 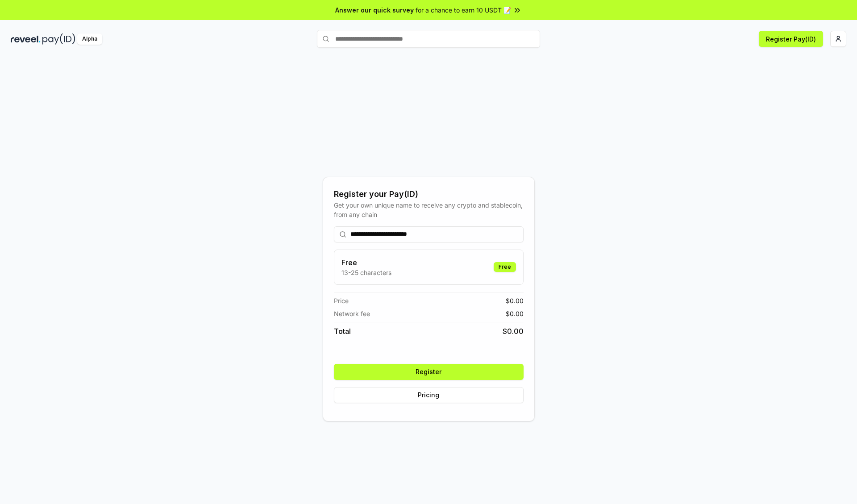 What do you see at coordinates (429, 194) in the screenshot?
I see `div: Register your Pay(ID)` at bounding box center [429, 194].